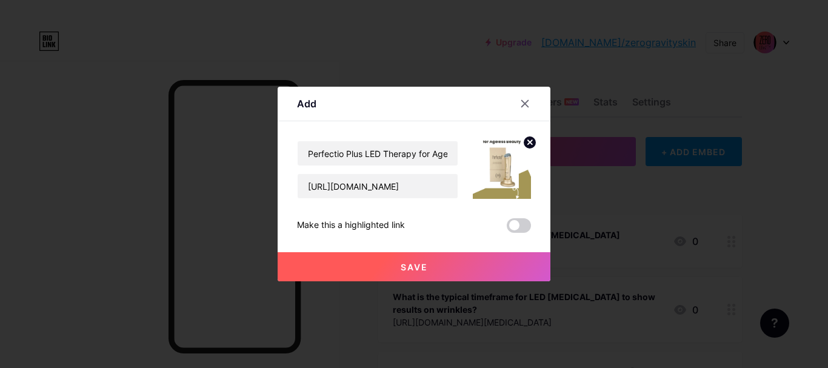 The width and height of the screenshot is (828, 368). What do you see at coordinates (502, 170) in the screenshot?
I see `img: link_thumbnail` at bounding box center [502, 170].